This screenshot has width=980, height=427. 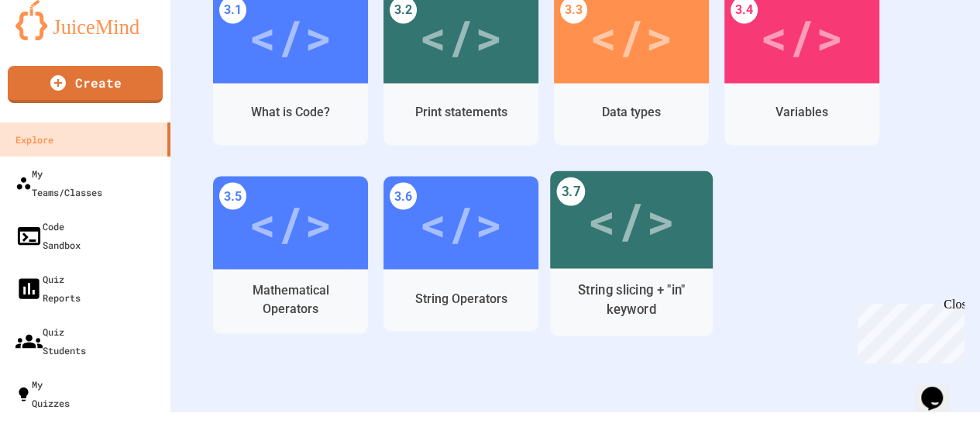 I want to click on div: 3.5, so click(x=232, y=195).